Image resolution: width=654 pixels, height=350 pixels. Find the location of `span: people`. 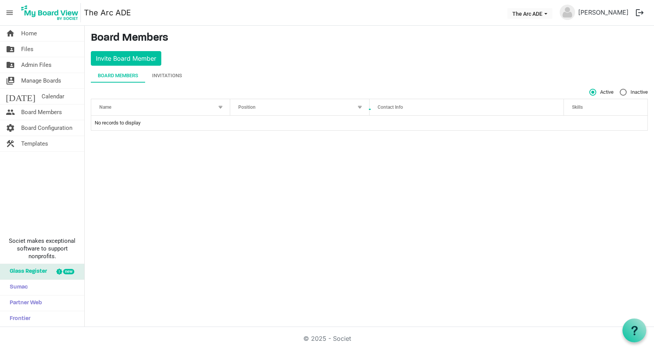

span: people is located at coordinates (10, 112).